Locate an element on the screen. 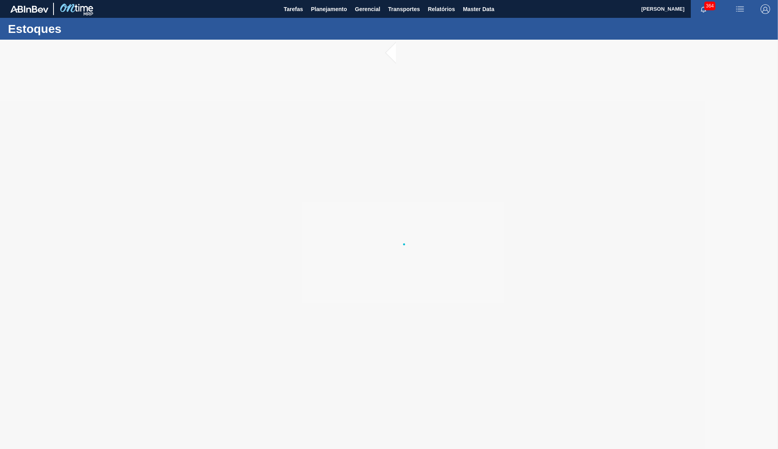 This screenshot has width=778, height=449. button: Notificações is located at coordinates (703, 9).